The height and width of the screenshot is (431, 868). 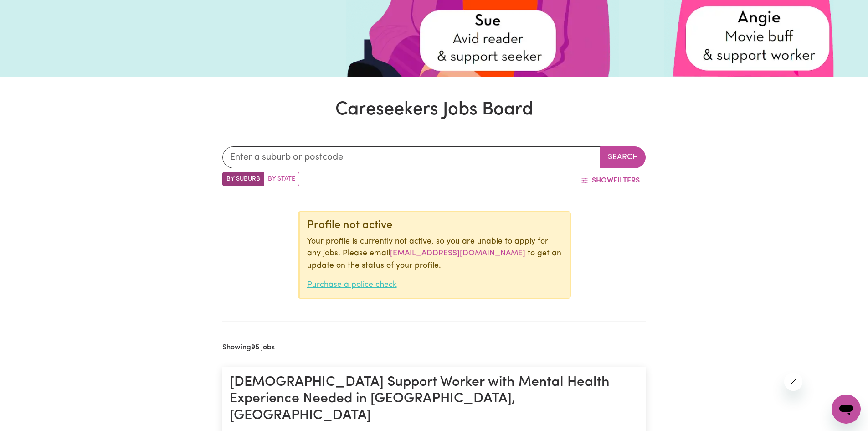 What do you see at coordinates (248, 347) in the screenshot?
I see `h2: Showing jobs` at bounding box center [248, 347].